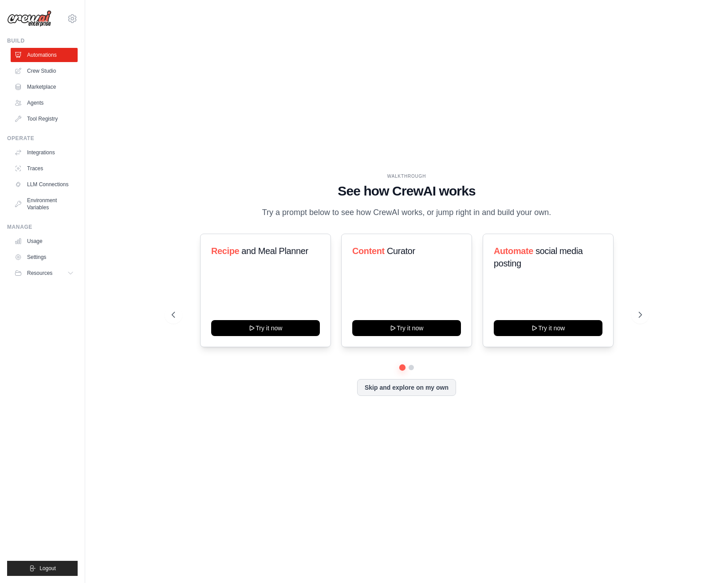 Image resolution: width=728 pixels, height=583 pixels. Describe the element at coordinates (44, 168) in the screenshot. I see `a: Traces` at that location.